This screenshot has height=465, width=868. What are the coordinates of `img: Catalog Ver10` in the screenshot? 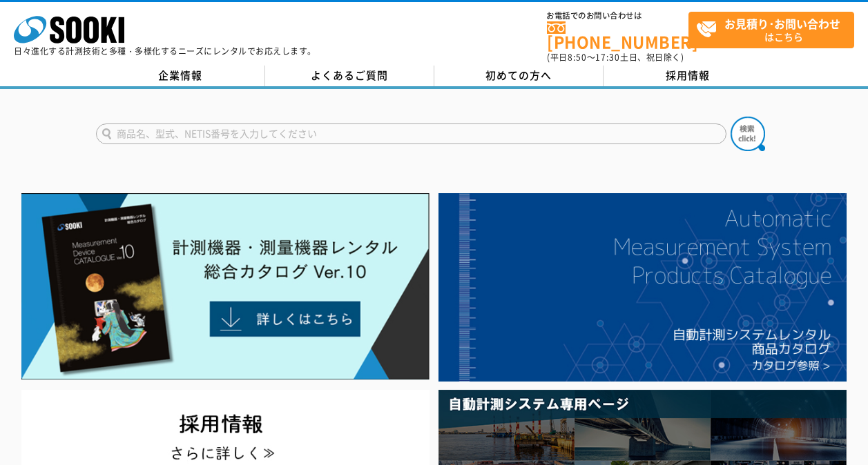 It's located at (225, 286).